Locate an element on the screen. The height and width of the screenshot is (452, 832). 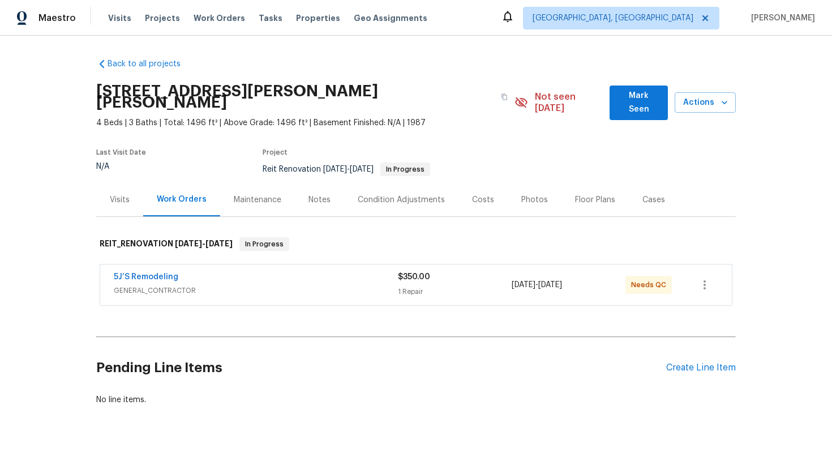
div: Visits is located at coordinates (119, 200).